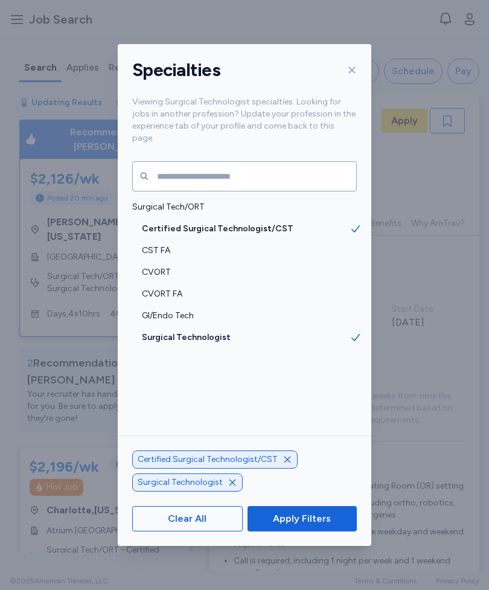 This screenshot has height=590, width=489. Describe the element at coordinates (244, 127) in the screenshot. I see `div: Viewing Surgical Technologist specialties. Looking for jobs in another profession? Update your pr...` at that location.